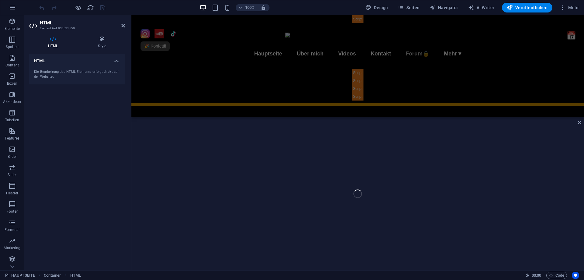 Image resolution: width=584 pixels, height=280 pixels. What do you see at coordinates (76, 28) in the screenshot?
I see `h3: Element #ed-930521550` at bounding box center [76, 28].